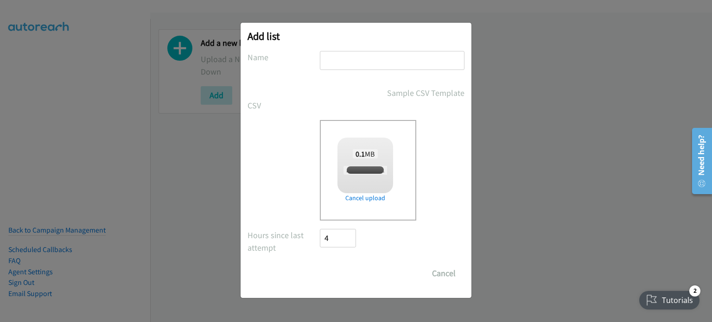 This screenshot has height=322, width=712. I want to click on strong: 0.1, so click(360, 154).